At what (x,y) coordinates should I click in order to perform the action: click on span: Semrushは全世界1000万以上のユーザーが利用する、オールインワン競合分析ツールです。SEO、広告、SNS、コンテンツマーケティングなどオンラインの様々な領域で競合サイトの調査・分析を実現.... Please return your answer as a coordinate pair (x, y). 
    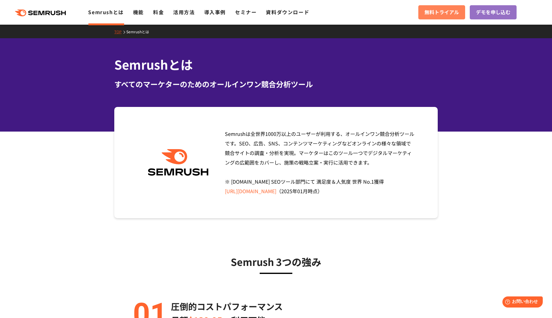
    Looking at the image, I should click on (320, 162).